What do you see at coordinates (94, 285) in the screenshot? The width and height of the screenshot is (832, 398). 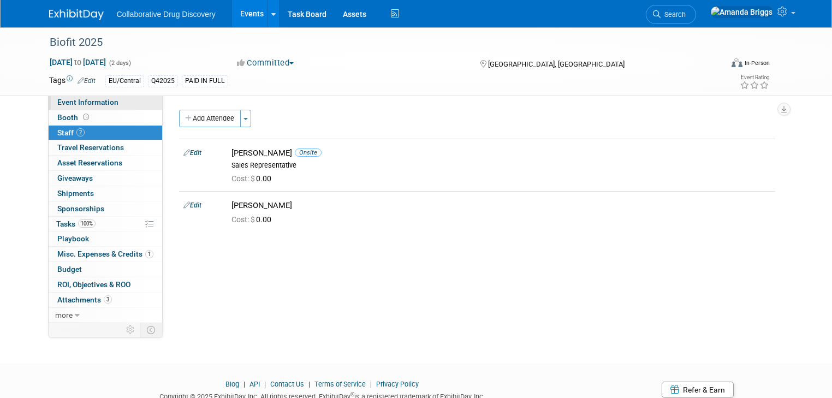 I see `span: ROI, Objectives & ROO` at bounding box center [94, 285].